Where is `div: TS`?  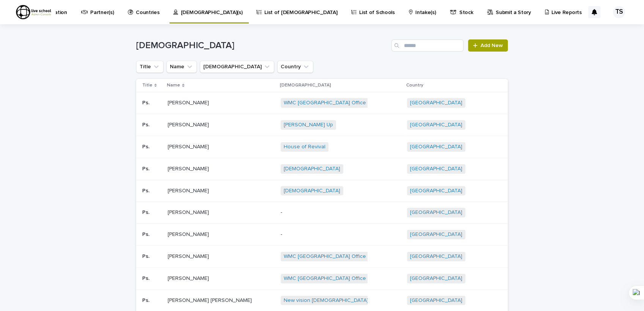 div: TS is located at coordinates (619, 12).